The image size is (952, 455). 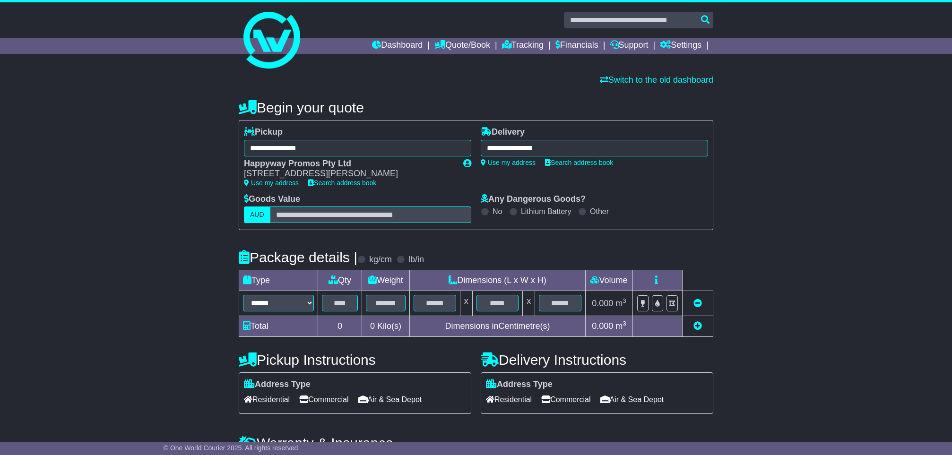 What do you see at coordinates (657, 80) in the screenshot?
I see `a: Switch to the old dashboard` at bounding box center [657, 80].